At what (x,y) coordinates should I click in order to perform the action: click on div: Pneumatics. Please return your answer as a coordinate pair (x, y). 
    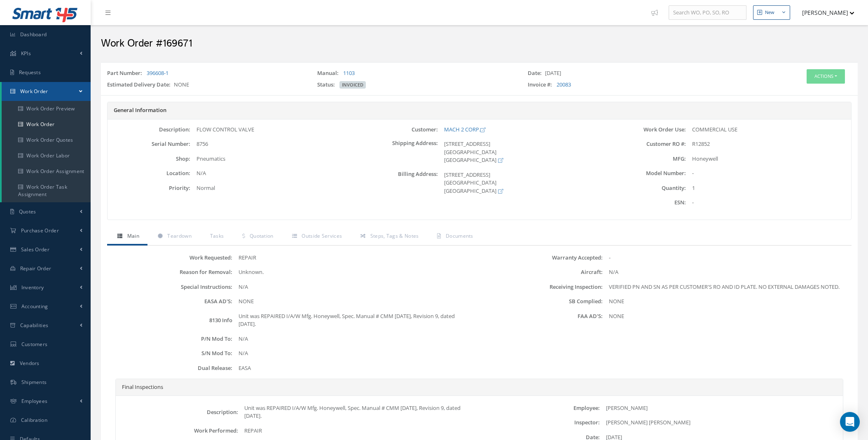
    Looking at the image, I should click on (272, 159).